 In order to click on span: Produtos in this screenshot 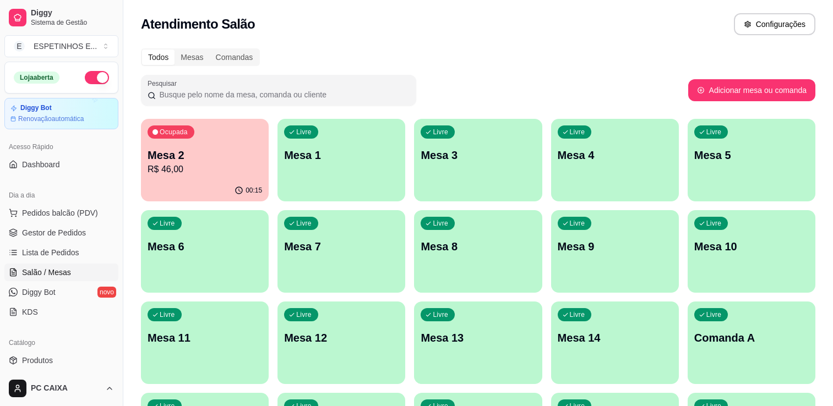, I will do `click(37, 361)`.